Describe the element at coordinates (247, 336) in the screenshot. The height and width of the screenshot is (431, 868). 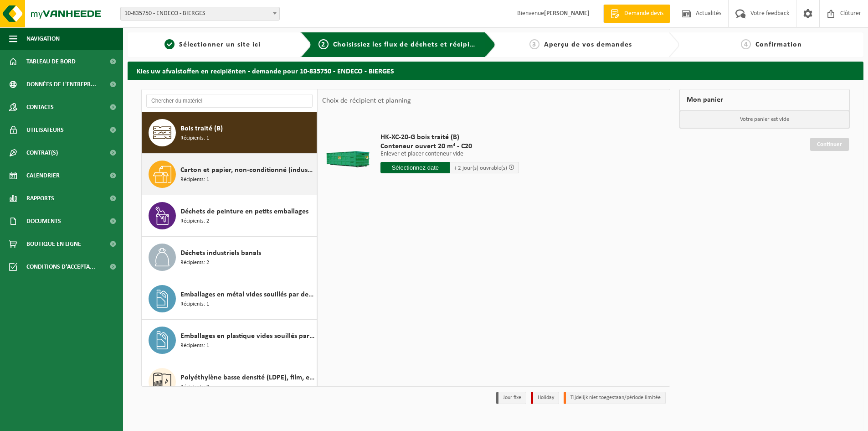
I see `span: Emballages en plastique vides souillés par des substances dangereuses` at that location.